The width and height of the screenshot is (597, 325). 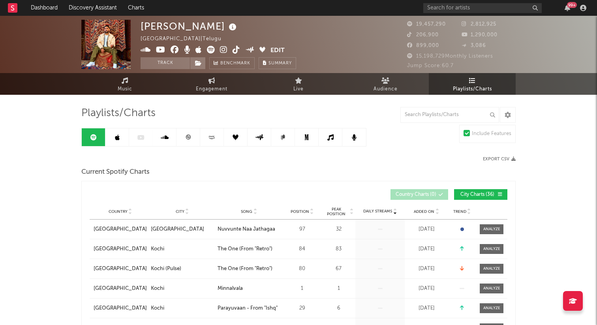 I want to click on span: Added On, so click(x=424, y=212).